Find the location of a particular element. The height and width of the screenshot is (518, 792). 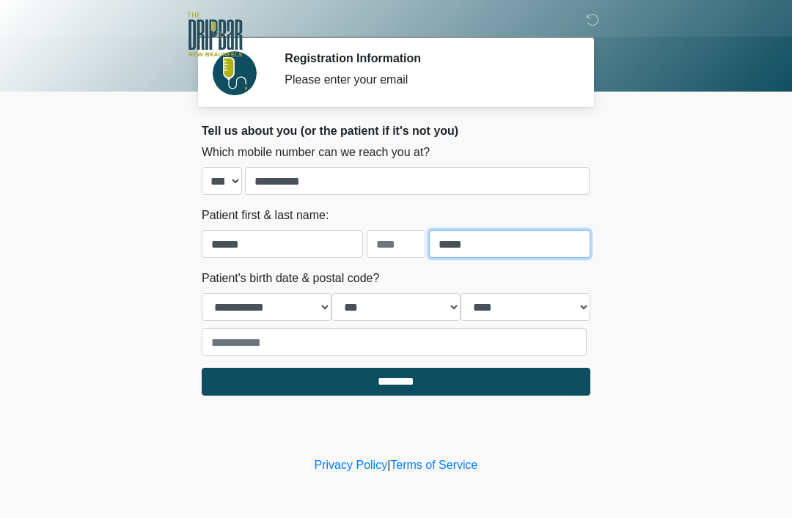

img: Agent Avatar is located at coordinates (235, 73).